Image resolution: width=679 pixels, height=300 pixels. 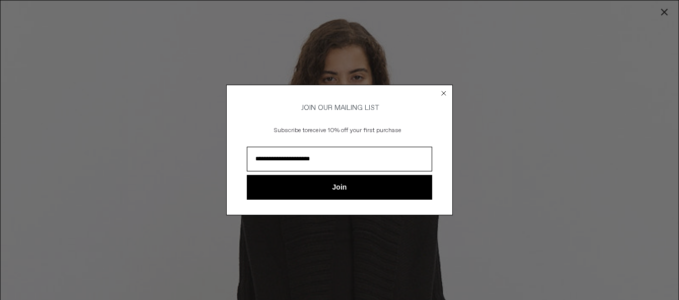 I want to click on span: Subscribe to, so click(x=291, y=131).